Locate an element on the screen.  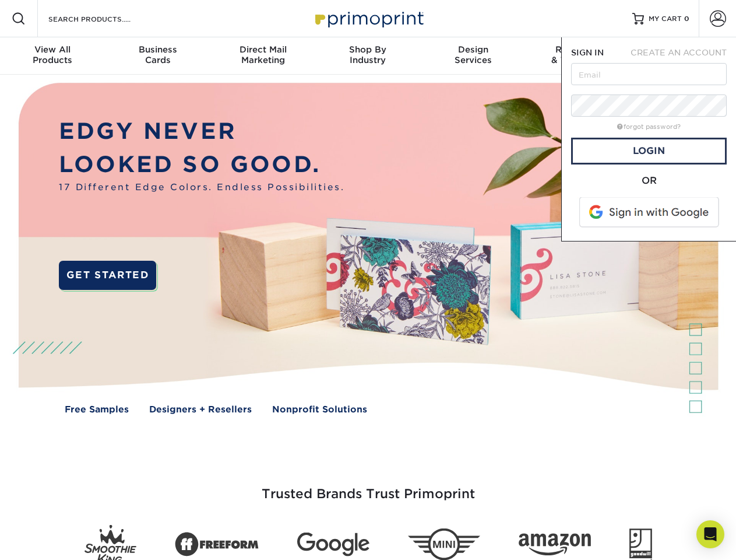
img: Google is located at coordinates (333, 544).